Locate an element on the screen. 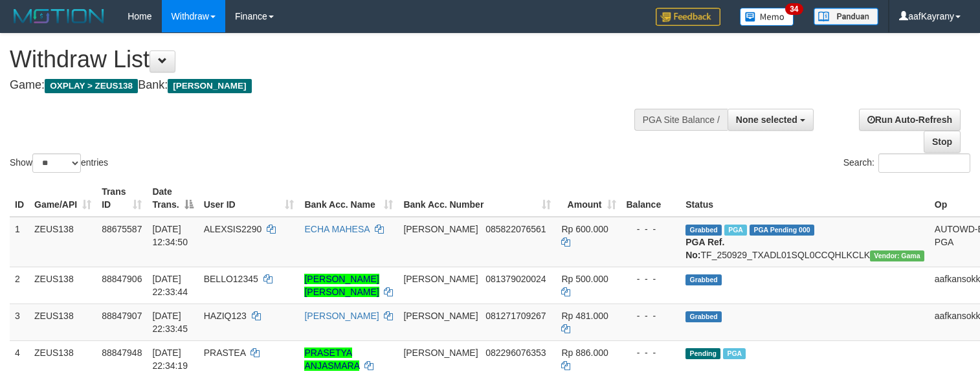 The image size is (980, 376). span: Marked by aaftrukkakada is located at coordinates (734, 354).